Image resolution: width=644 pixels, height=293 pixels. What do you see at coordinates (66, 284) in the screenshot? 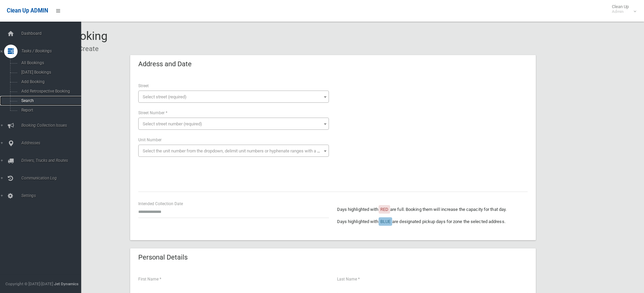
I see `strong: Jet Dynamics` at bounding box center [66, 284].